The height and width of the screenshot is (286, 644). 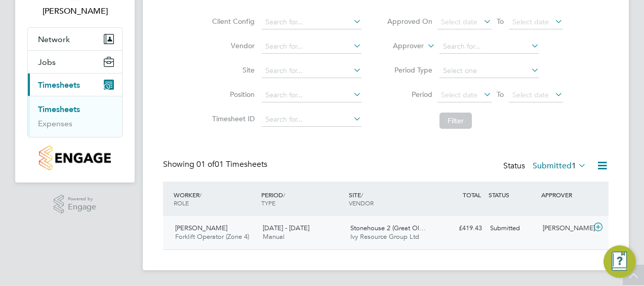 I want to click on button: Filter, so click(x=456, y=121).